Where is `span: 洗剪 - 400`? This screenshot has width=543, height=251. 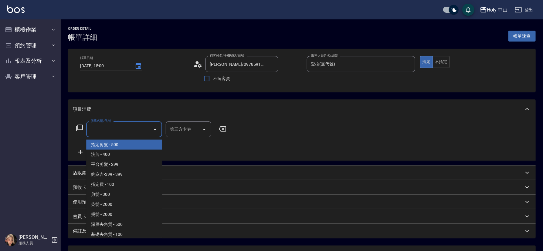 span: 洗剪 - 400 is located at coordinates (124, 155).